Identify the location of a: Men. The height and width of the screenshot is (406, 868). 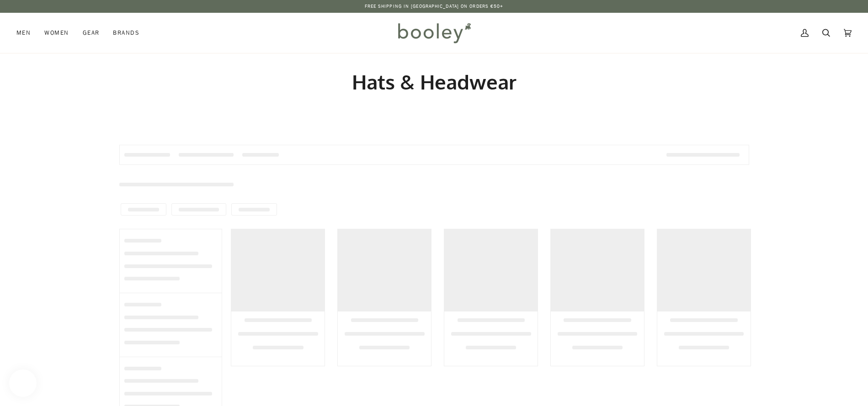
(27, 33).